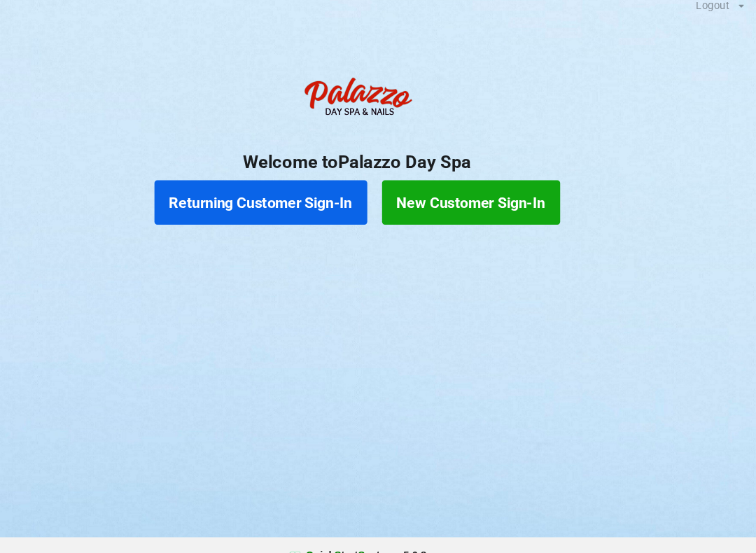 This screenshot has width=756, height=553. I want to click on span: Q, so click(333, 536).